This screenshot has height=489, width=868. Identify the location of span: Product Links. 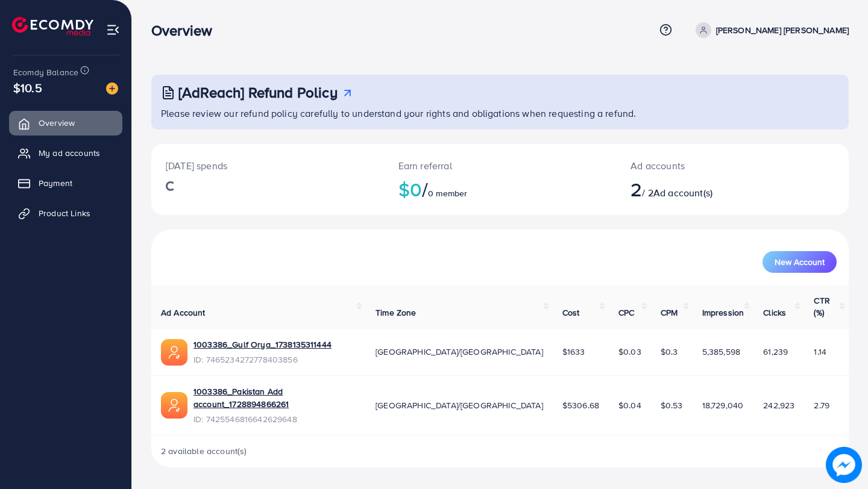
(64, 214).